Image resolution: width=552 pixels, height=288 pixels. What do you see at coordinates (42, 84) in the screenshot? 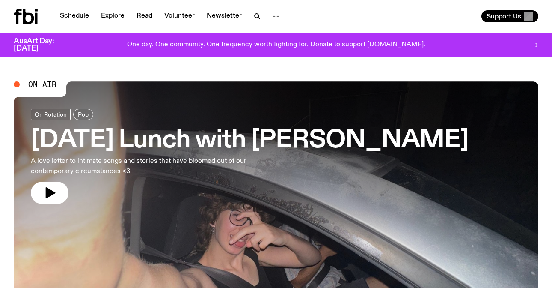
I see `span: On Air` at bounding box center [42, 84].